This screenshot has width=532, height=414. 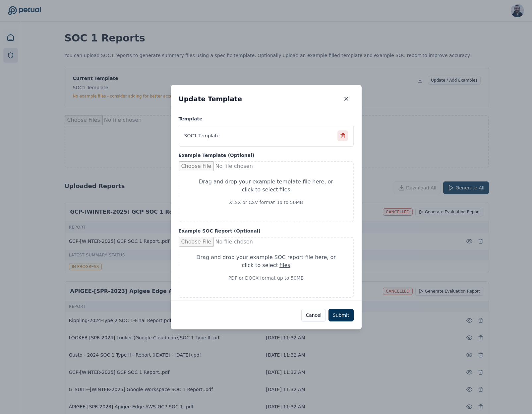 I want to click on span: SOC1 Template, so click(x=202, y=135).